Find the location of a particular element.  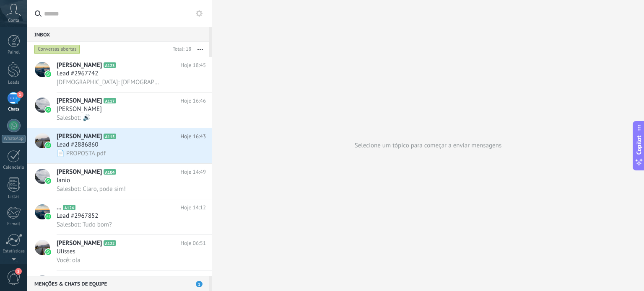

span: A122 is located at coordinates (110, 243).